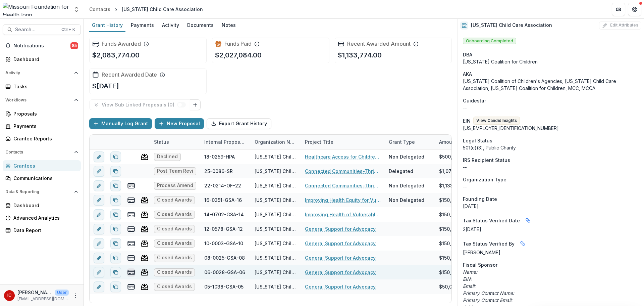 The image size is (644, 306). I want to click on a: Advanced Analytics, so click(42, 217).